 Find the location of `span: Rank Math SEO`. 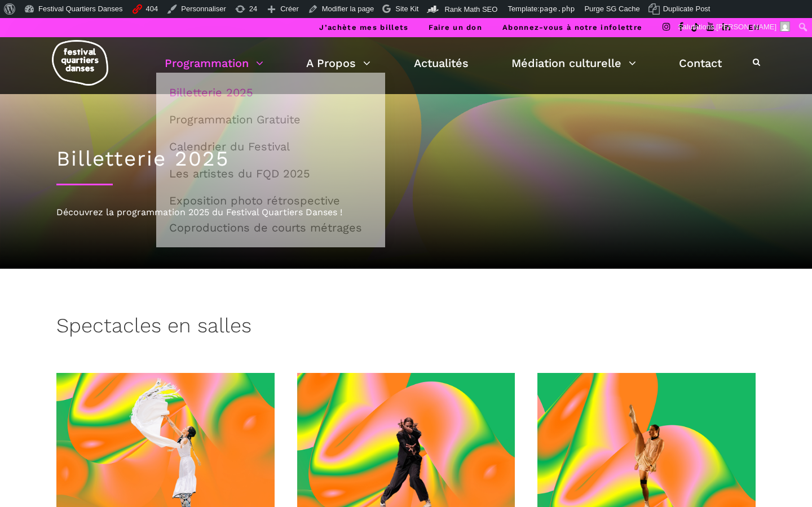

span: Rank Math SEO is located at coordinates (471, 9).